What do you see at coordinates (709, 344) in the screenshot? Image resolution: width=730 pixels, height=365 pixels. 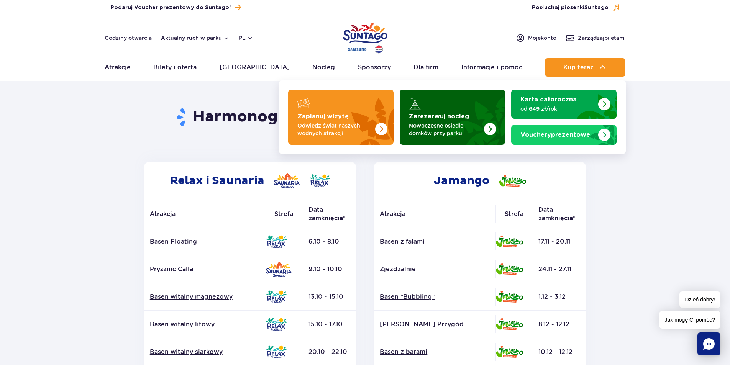 I see `div: Chat` at bounding box center [709, 344].